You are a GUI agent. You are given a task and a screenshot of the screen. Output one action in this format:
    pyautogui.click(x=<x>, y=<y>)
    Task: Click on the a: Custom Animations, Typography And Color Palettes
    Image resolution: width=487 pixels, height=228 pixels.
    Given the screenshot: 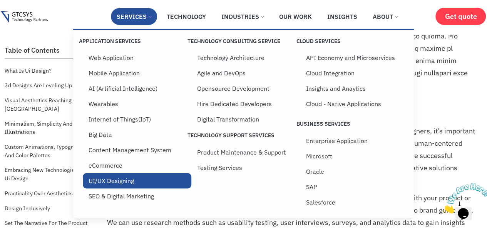 What is the action you would take?
    pyautogui.click(x=47, y=151)
    